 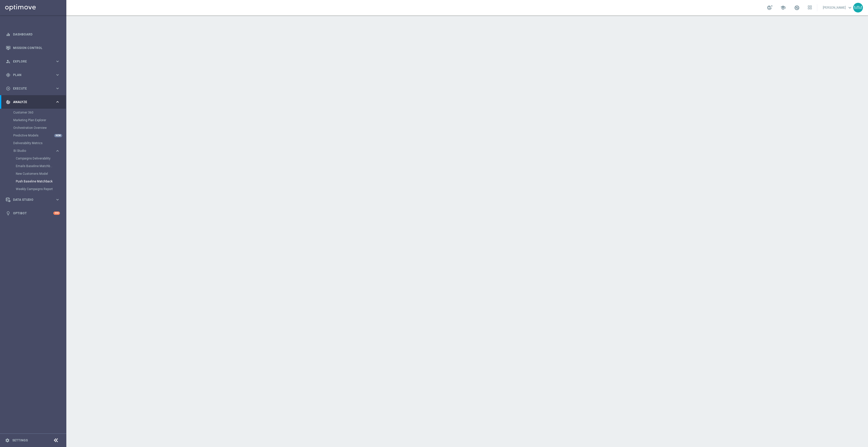 I want to click on a: Orchestration Overview, so click(x=33, y=128).